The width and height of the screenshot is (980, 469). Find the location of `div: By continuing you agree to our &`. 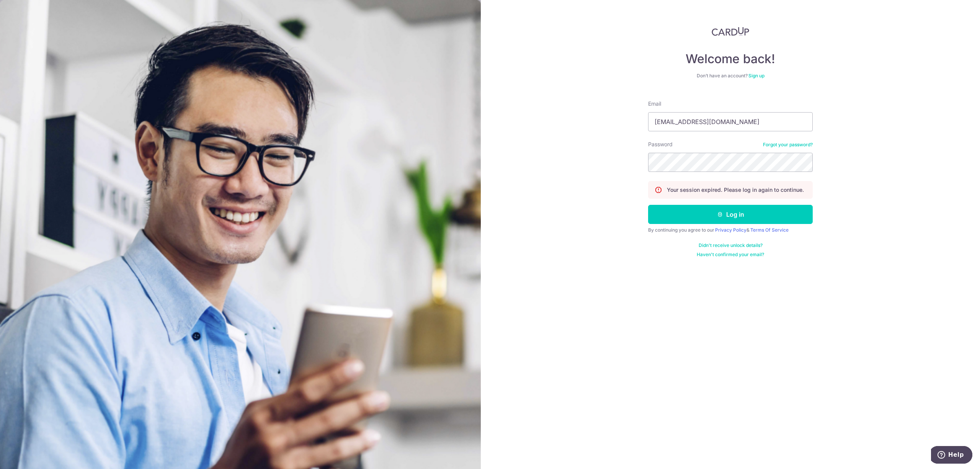

div: By continuing you agree to our & is located at coordinates (730, 230).